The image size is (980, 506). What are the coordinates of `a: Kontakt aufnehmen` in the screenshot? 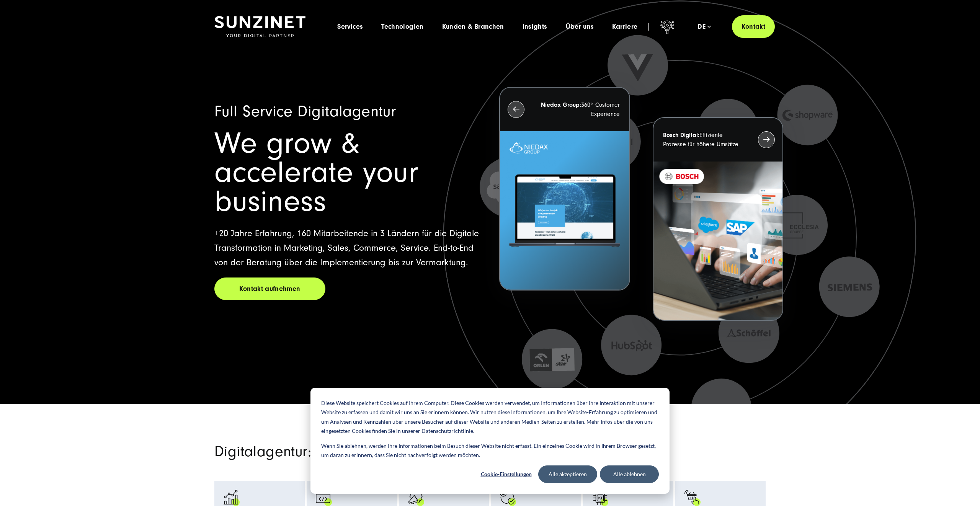 It's located at (270, 288).